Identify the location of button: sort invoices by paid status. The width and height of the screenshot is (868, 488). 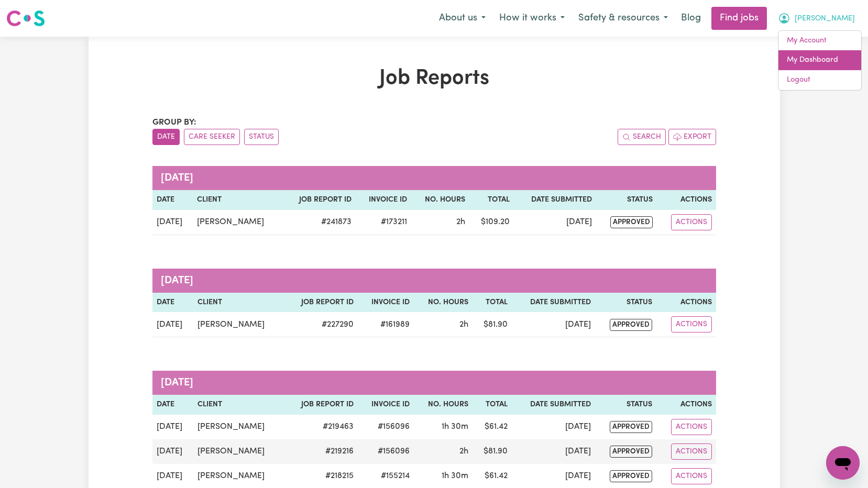
(262, 137).